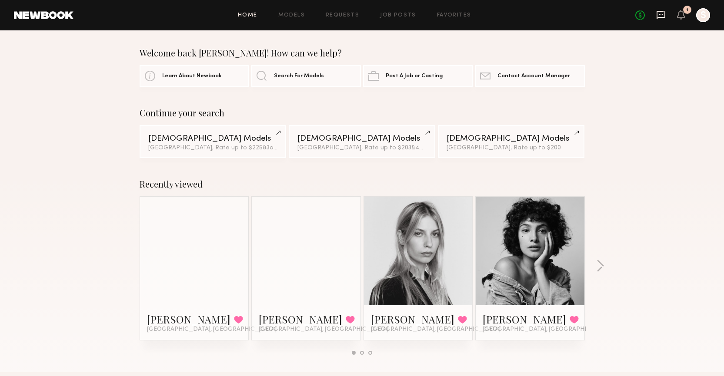 This screenshot has height=376, width=724. I want to click on a: Learn About Newbook, so click(194, 76).